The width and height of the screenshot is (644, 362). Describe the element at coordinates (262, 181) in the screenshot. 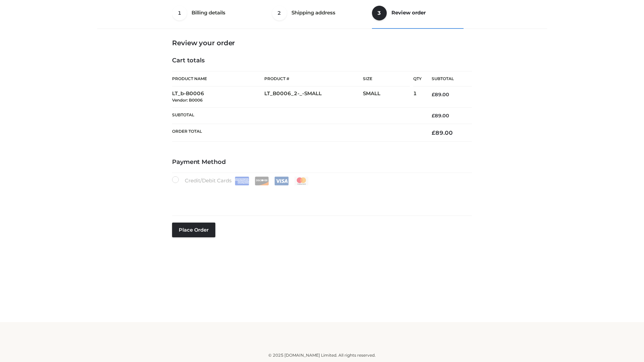

I see `img: Discover` at that location.